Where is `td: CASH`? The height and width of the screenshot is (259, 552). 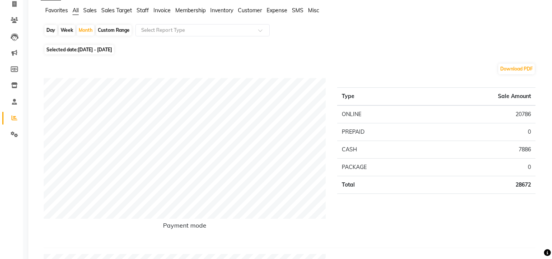
td: CASH is located at coordinates (381, 150).